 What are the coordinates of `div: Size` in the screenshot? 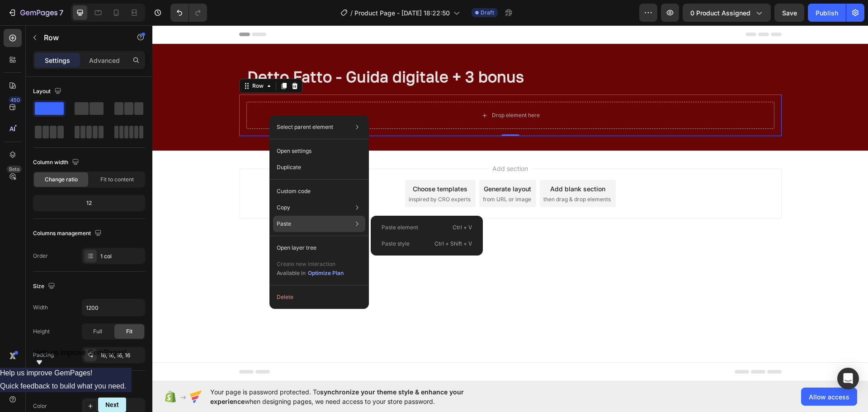 It's located at (44, 287).